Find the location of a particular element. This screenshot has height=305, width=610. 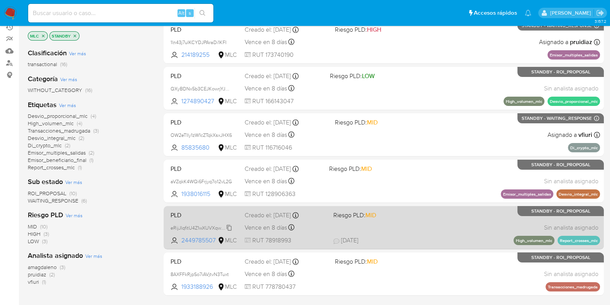

span: Accesos rápidos is located at coordinates (496, 13).